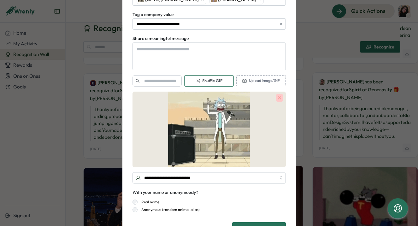  Describe the element at coordinates (168, 210) in the screenshot. I see `label: Anonymous (random animal alias)` at that location.